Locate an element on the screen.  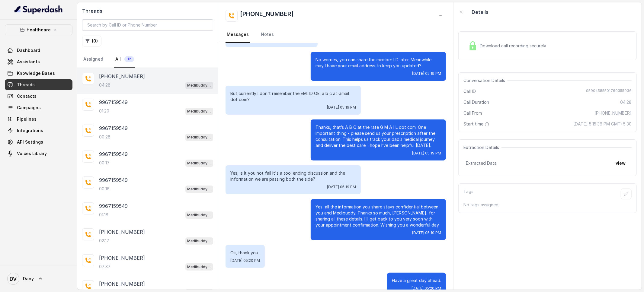
p: 02:17 is located at coordinates (104, 241).